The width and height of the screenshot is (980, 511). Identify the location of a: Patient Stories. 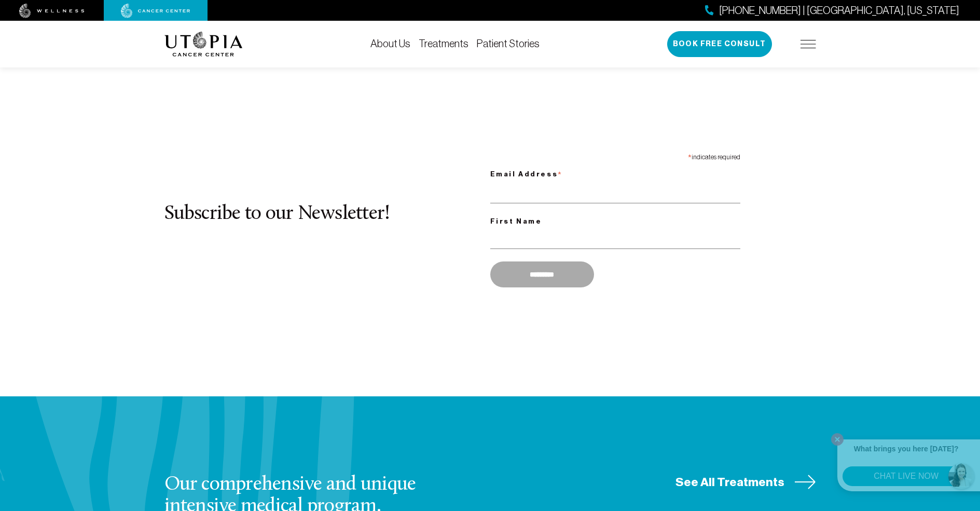
(508, 44).